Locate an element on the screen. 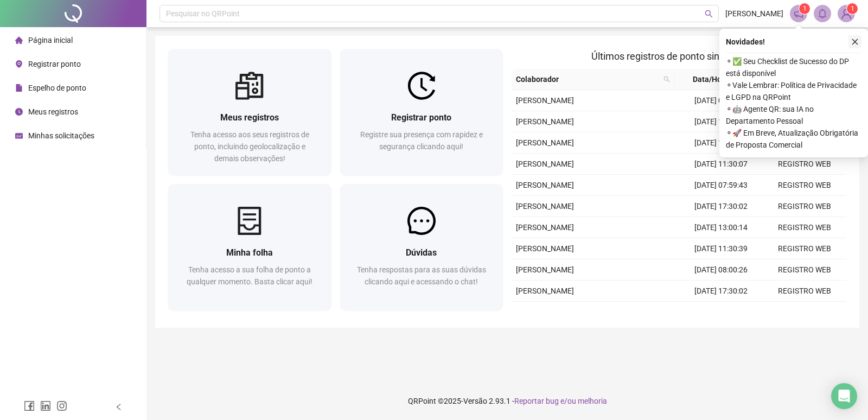  span: ⚬ 🤖 Agente QR: sua IA no Departamento Pessoal is located at coordinates (794, 115).